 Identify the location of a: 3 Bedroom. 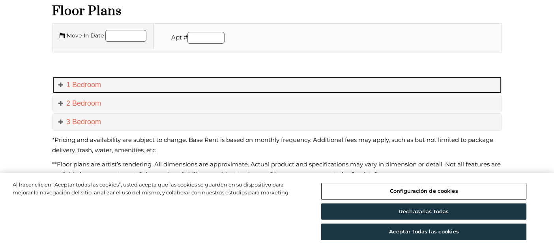
(277, 122).